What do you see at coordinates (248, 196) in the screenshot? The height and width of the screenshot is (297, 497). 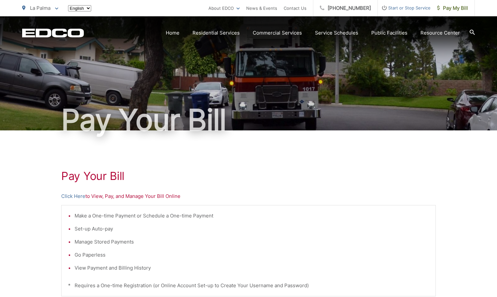 I see `p: to View, Pay, and Manage Your Bill Online` at bounding box center [248, 196].